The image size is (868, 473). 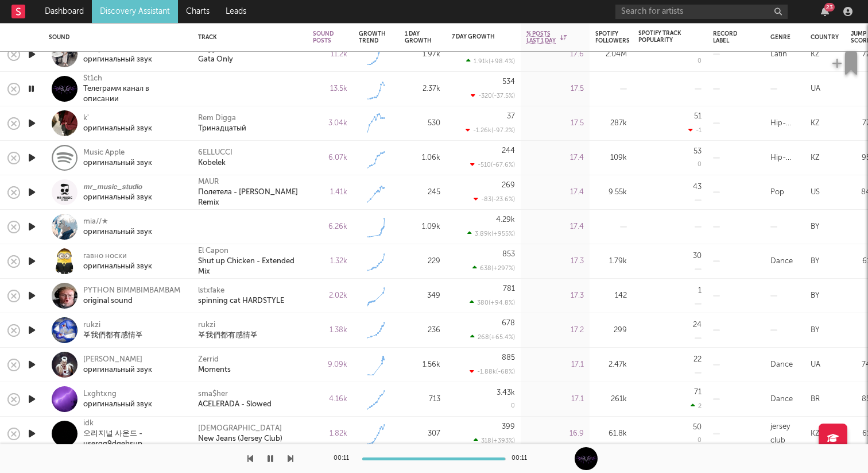 I want to click on div: 244, so click(x=508, y=151).